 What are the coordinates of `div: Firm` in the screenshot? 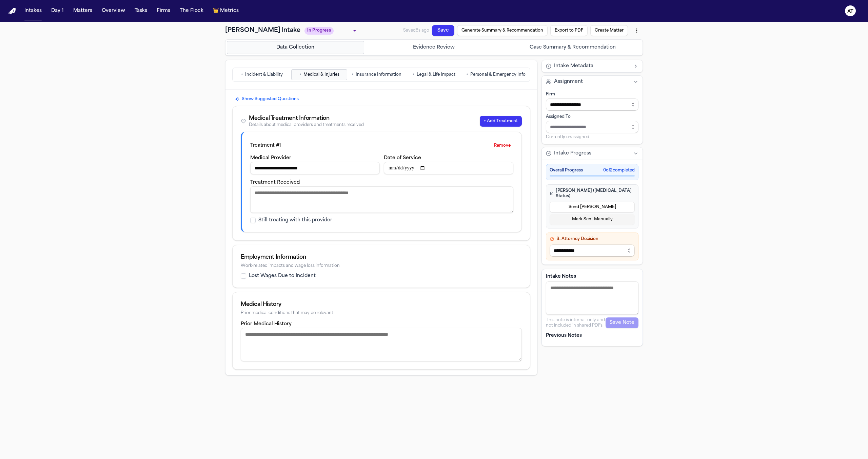 It's located at (592, 95).